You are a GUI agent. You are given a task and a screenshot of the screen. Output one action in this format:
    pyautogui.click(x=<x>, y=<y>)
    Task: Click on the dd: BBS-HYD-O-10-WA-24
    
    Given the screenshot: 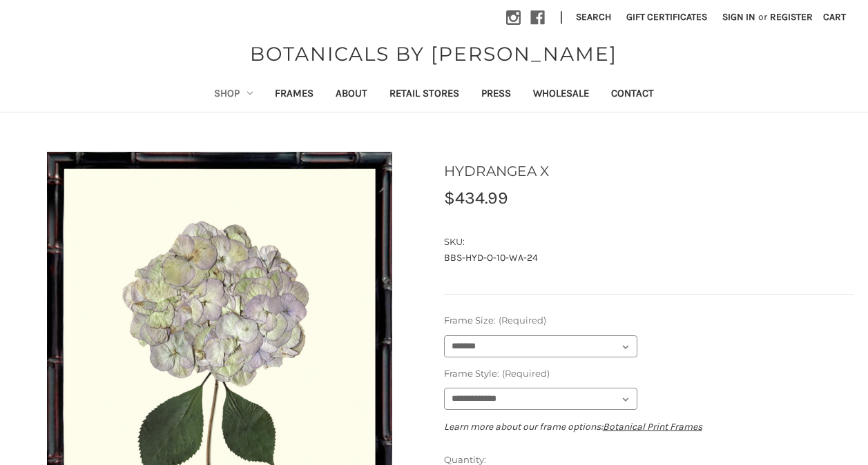 What is the action you would take?
    pyautogui.click(x=649, y=257)
    